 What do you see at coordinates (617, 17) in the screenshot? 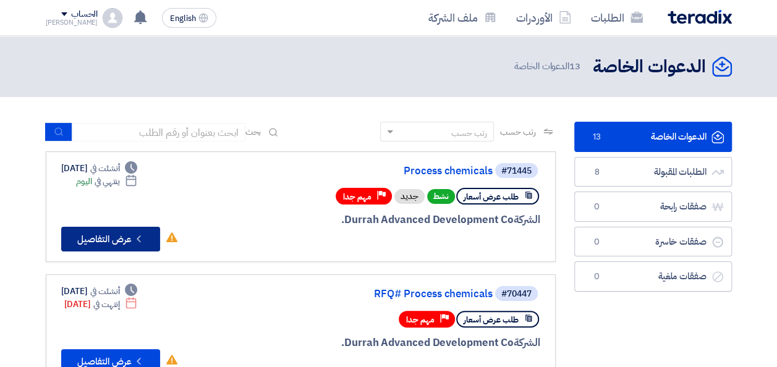
I see `a: الطلبات` at bounding box center [617, 17].